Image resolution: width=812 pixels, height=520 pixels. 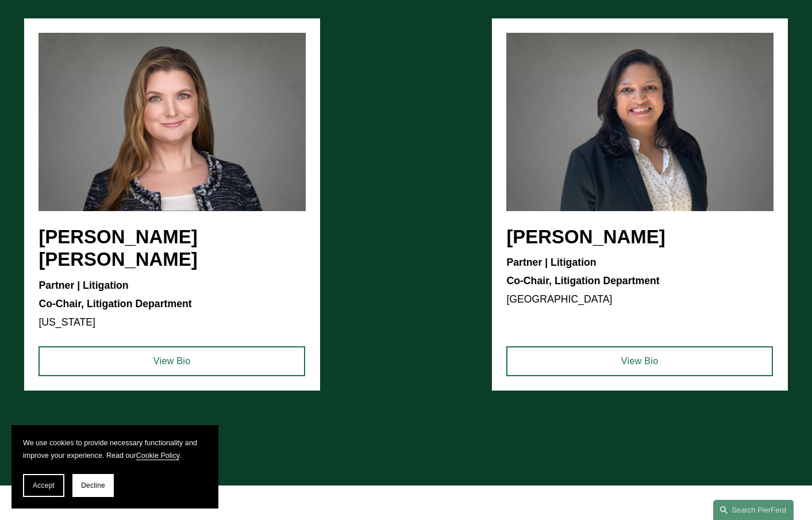 I want to click on button: Accept, so click(x=43, y=485).